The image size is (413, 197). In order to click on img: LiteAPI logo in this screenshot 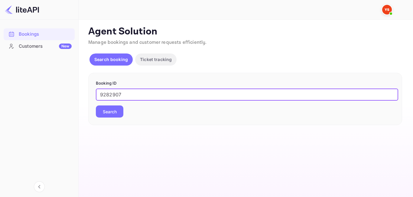, I will do `click(22, 10)`.